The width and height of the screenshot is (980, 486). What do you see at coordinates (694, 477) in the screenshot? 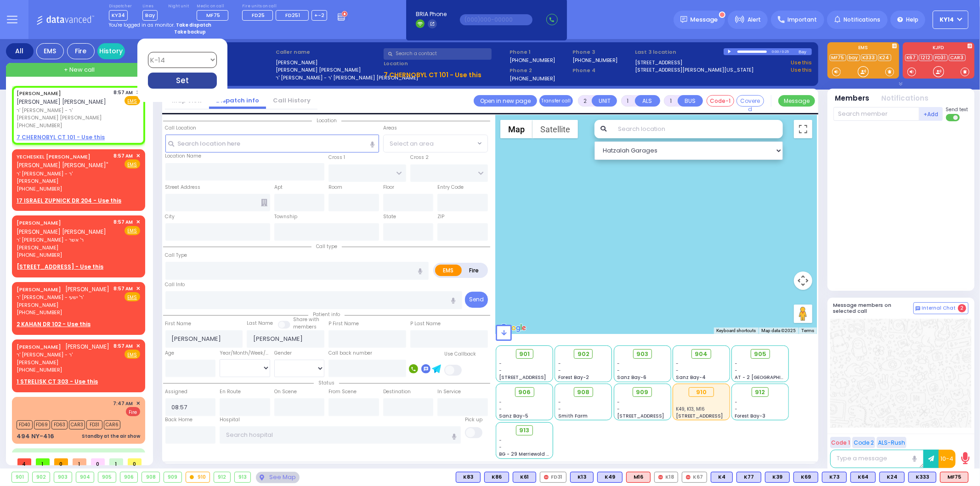
I see `div: K67` at bounding box center [694, 477].